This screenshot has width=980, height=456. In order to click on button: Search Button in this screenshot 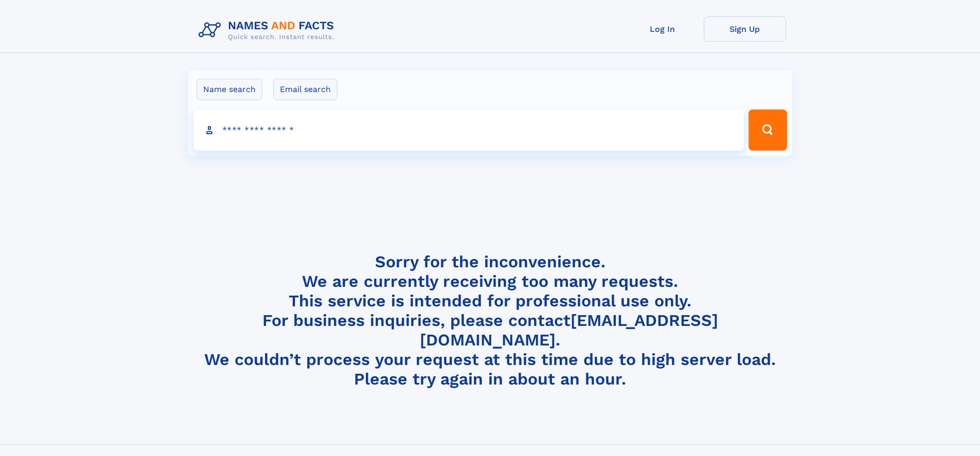, I will do `click(767, 130)`.